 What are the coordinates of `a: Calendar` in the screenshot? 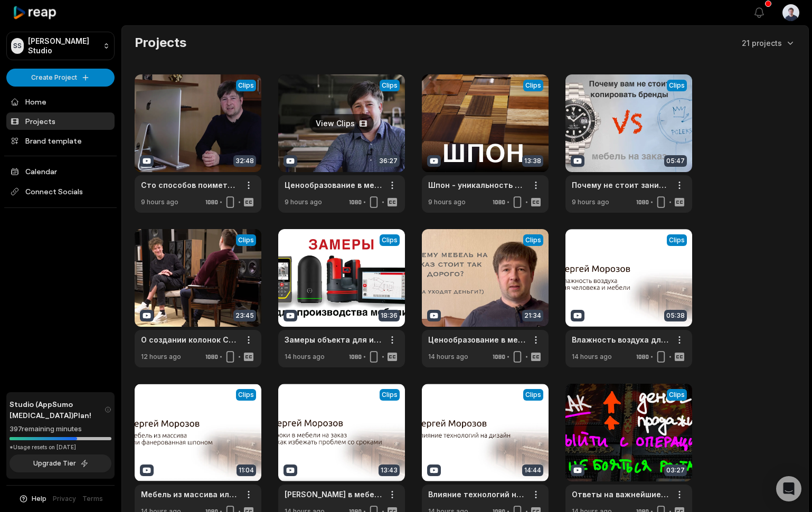 It's located at (60, 171).